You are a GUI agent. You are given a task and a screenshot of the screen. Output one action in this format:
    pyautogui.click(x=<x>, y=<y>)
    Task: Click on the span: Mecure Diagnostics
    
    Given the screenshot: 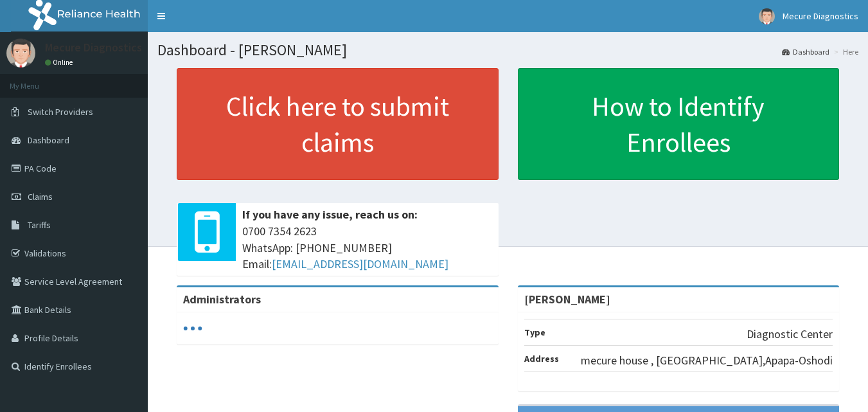 What is the action you would take?
    pyautogui.click(x=820, y=16)
    